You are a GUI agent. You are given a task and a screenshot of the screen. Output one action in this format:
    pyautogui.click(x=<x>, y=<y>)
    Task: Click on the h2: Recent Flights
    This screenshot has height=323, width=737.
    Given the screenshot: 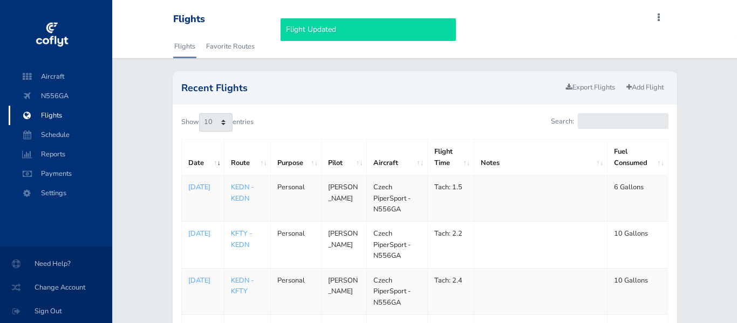 What is the action you would take?
    pyautogui.click(x=371, y=88)
    